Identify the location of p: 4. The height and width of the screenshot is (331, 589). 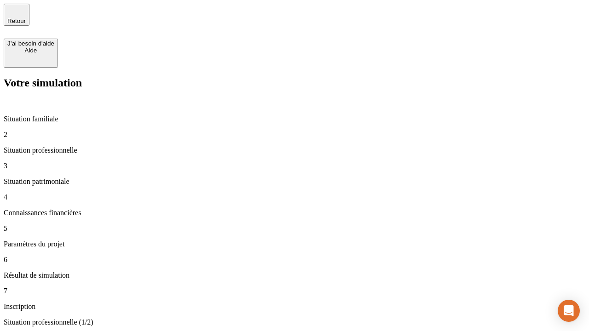
(295, 197).